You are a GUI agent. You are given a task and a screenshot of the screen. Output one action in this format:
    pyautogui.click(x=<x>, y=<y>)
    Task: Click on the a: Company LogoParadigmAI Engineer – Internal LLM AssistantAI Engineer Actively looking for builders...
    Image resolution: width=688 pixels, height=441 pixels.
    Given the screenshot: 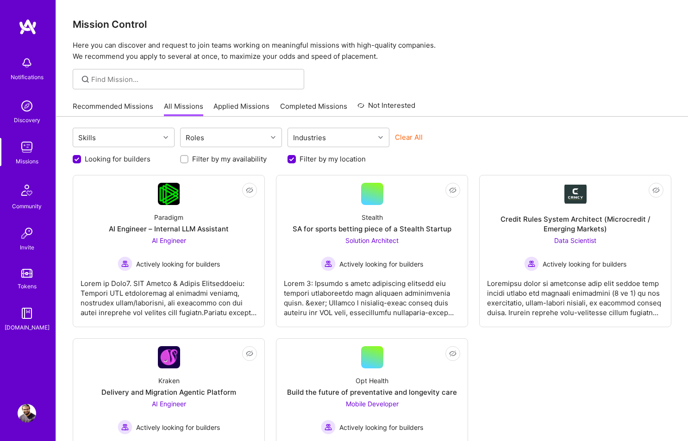 What is the action you would take?
    pyautogui.click(x=168, y=251)
    